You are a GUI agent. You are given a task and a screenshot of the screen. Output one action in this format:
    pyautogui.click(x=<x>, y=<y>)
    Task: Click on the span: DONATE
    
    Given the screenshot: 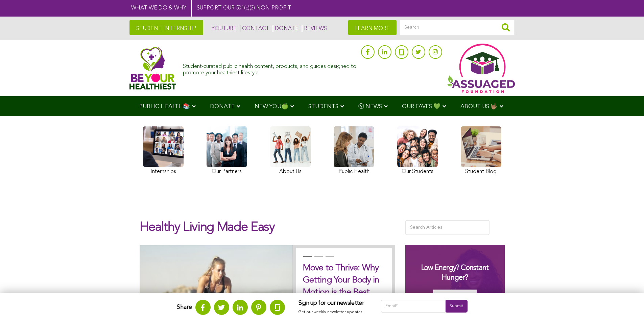 What is the action you would take?
    pyautogui.click(x=222, y=106)
    